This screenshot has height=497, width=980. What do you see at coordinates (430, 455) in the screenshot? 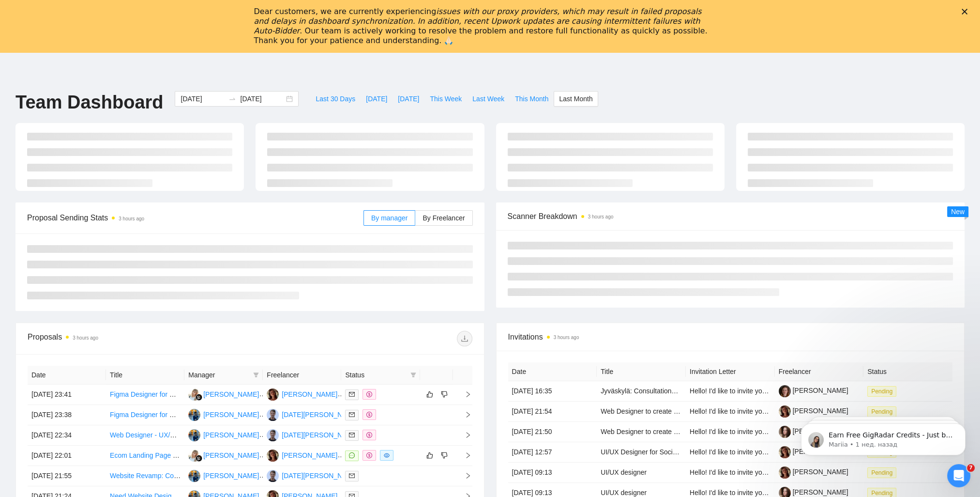
I see `button: like` at bounding box center [430, 455].